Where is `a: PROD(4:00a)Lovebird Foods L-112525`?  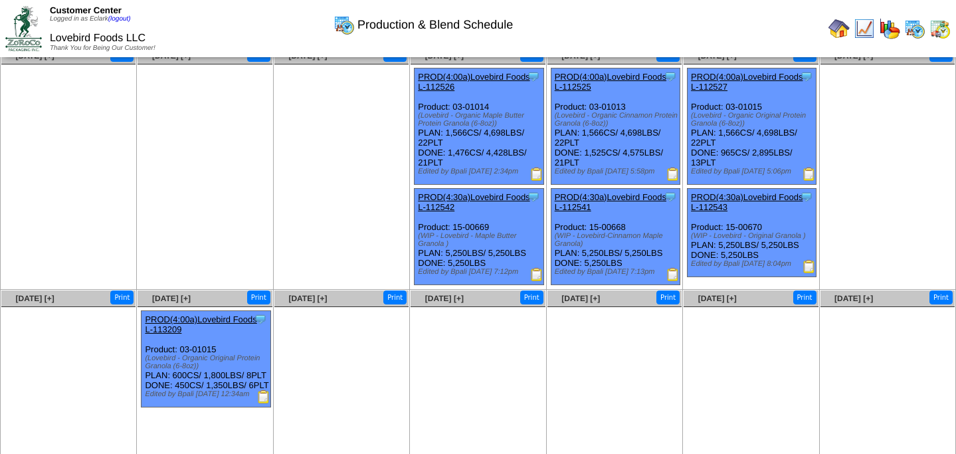
a: PROD(4:00a)Lovebird Foods L-112525 is located at coordinates (611, 82).